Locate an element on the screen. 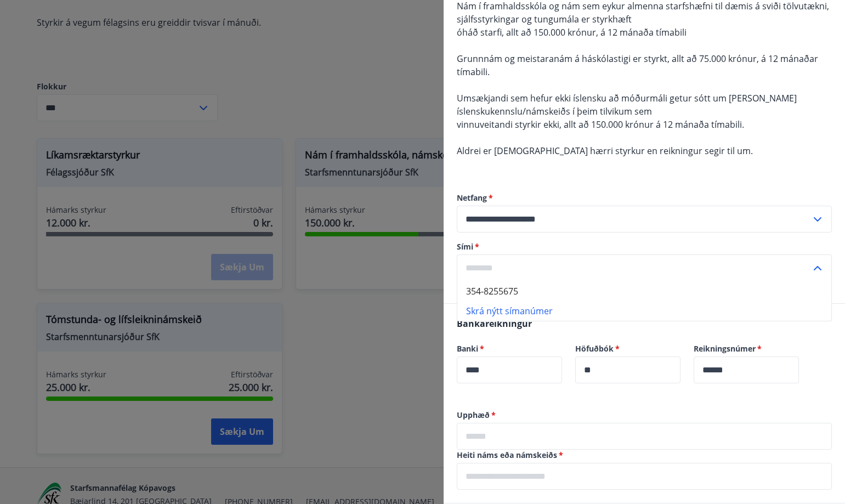  label: Reikningsnúmer is located at coordinates (746, 349).